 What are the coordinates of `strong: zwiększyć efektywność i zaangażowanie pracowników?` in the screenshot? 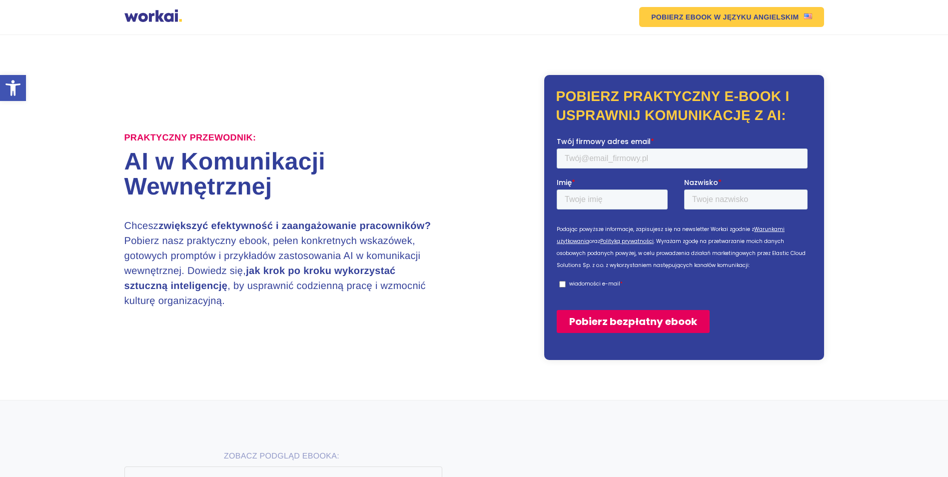 It's located at (294, 226).